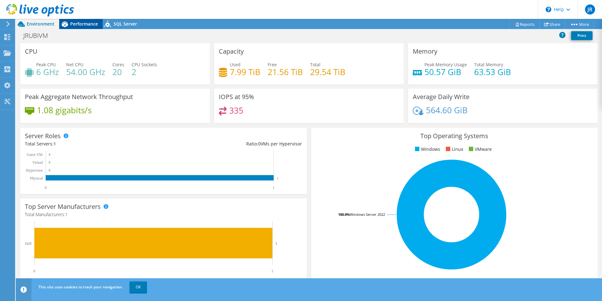 The image size is (602, 301). Describe the element at coordinates (245, 72) in the screenshot. I see `h4: 7.99 TiB` at that location.